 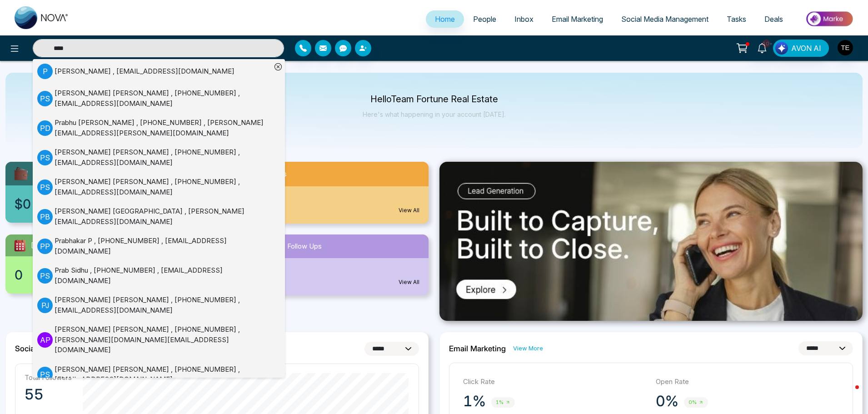 What do you see at coordinates (477, 349) in the screenshot?
I see `h2: Email Marketing` at bounding box center [477, 349].